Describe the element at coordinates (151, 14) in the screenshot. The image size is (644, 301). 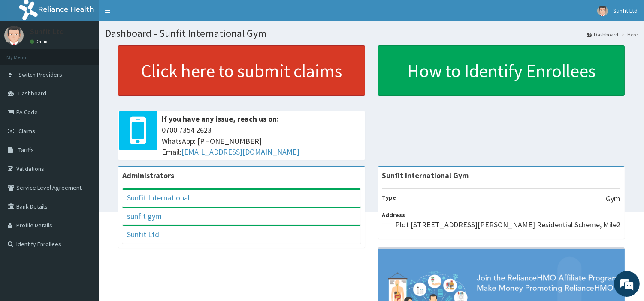
I see `div: Minimize live chat window` at that location.